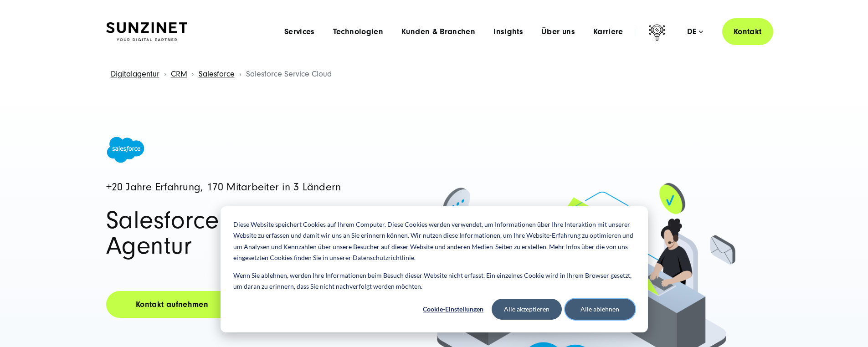  What do you see at coordinates (527, 310) in the screenshot?
I see `button: Alle akzeptieren` at bounding box center [527, 310].